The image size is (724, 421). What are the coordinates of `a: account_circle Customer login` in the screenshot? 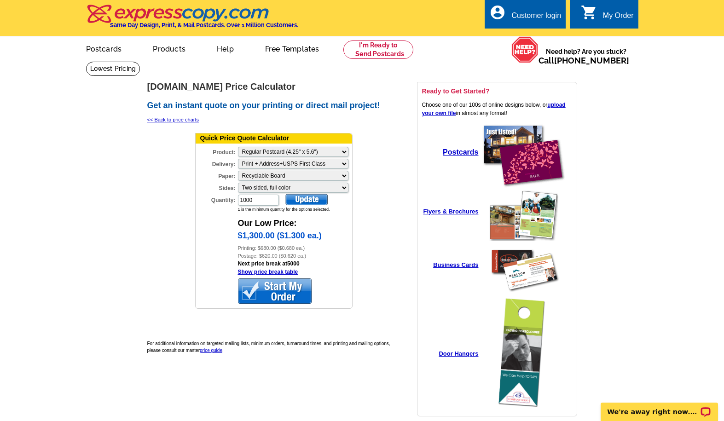 It's located at (525, 16).